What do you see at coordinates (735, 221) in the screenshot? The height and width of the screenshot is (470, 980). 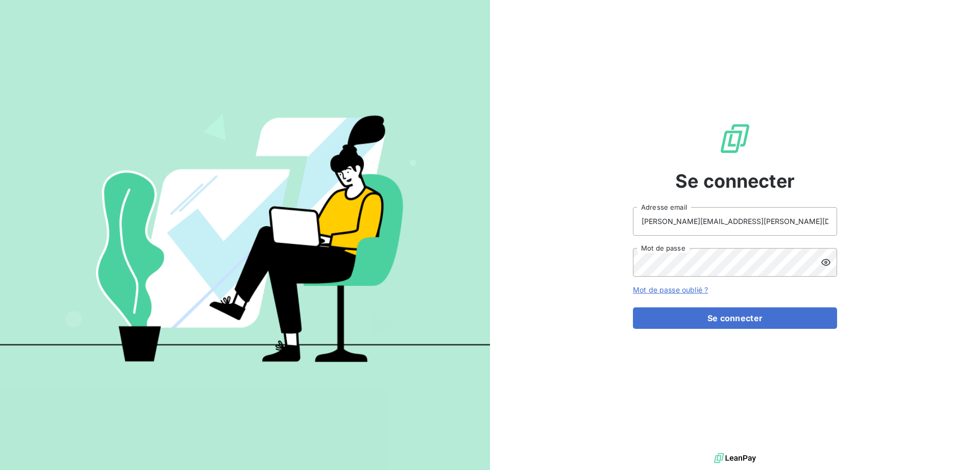 I see `input: placeholder` at bounding box center [735, 221].